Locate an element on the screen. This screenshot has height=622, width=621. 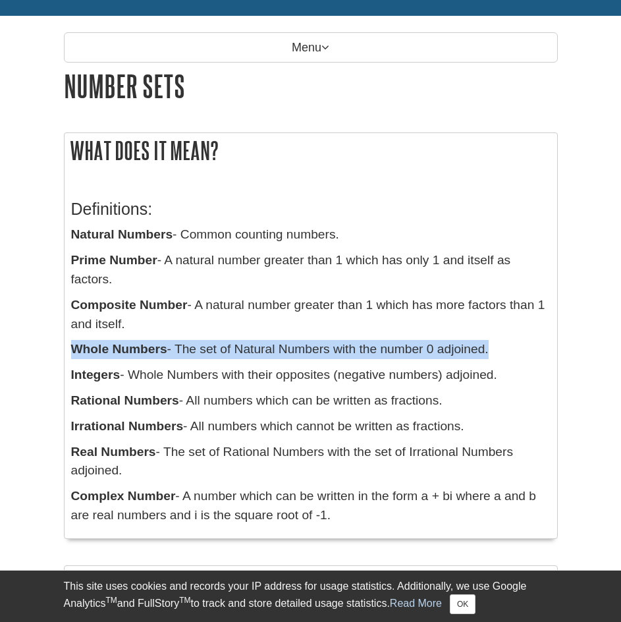
b: Irrational Numbers is located at coordinates (127, 425).